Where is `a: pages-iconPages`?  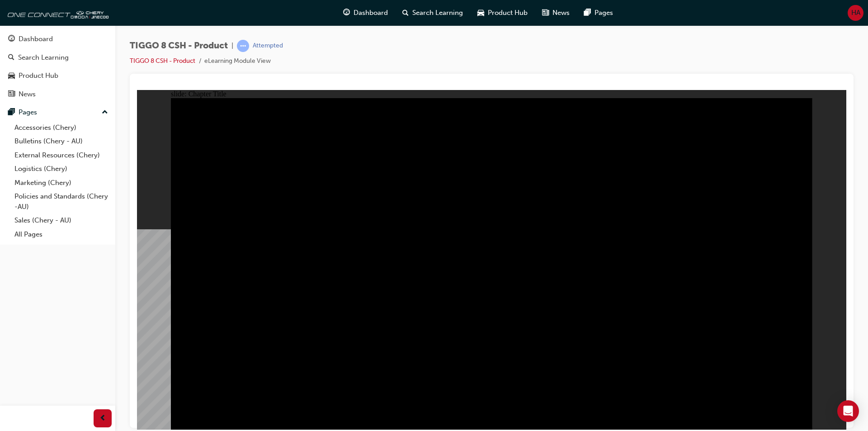 a: pages-iconPages is located at coordinates (599, 13).